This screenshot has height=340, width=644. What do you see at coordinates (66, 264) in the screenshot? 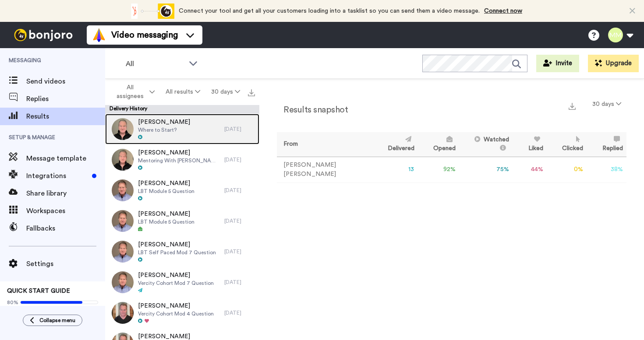
I see `span: Settings` at bounding box center [66, 264].